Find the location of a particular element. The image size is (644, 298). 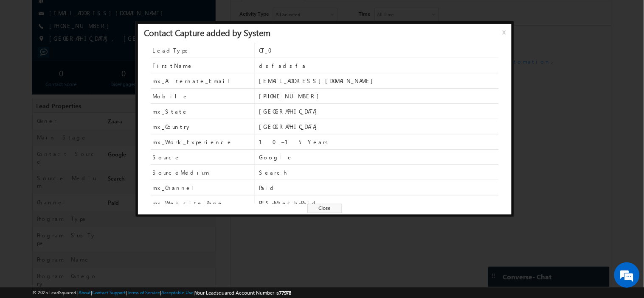

span: details is located at coordinates (149, 78).